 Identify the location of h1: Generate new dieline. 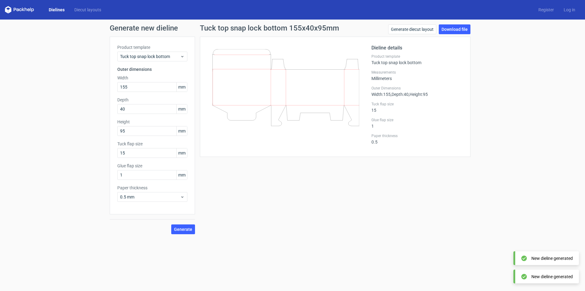
(293, 28).